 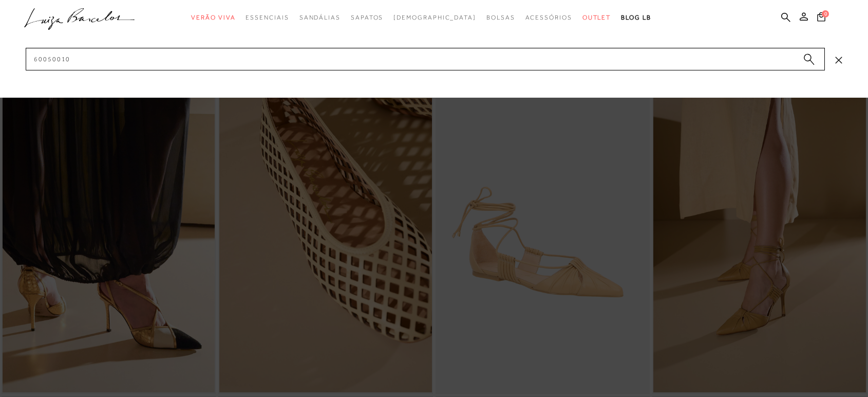 What do you see at coordinates (425, 59) in the screenshot?
I see `input: Buscar.` at bounding box center [425, 59].